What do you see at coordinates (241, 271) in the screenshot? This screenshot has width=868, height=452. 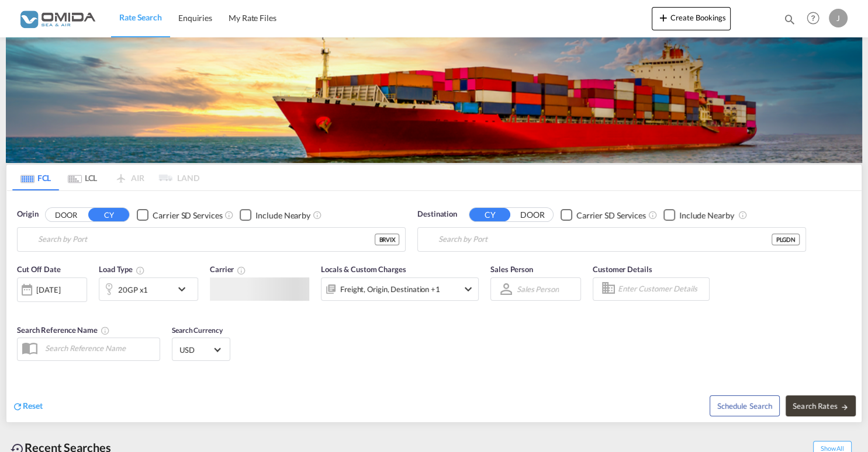 I see `md-icon: The selected Trucker/Carrierwill be displayed in the rate results If the rates are from another f...` at bounding box center [241, 271].